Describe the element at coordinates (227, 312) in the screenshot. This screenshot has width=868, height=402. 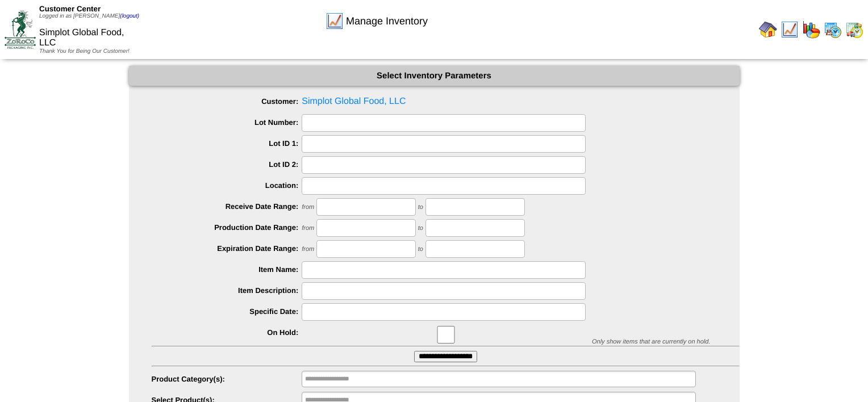
I see `label: Specific Date:` at that location.